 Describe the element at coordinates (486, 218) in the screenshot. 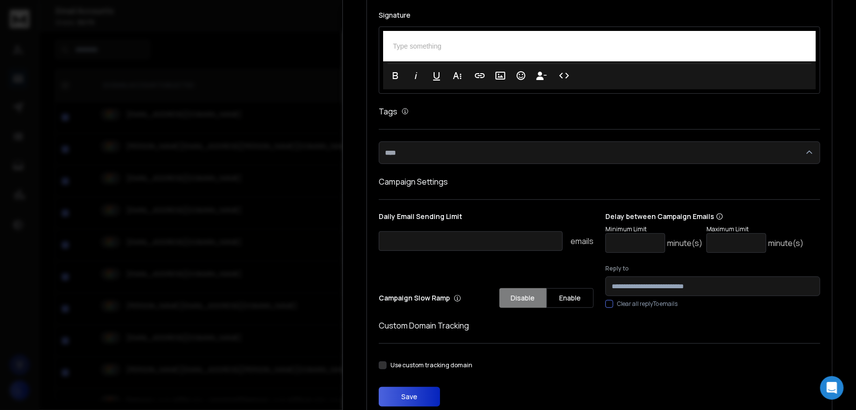

I see `p: Daily Email Sending Limit` at that location.